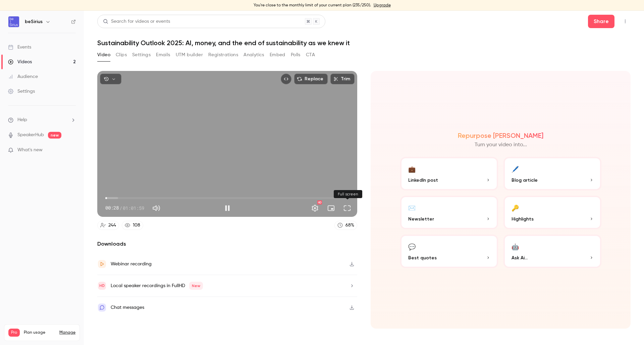 Image resolution: width=644 pixels, height=345 pixels. I want to click on button: 🖊️Blog article, so click(552, 174).